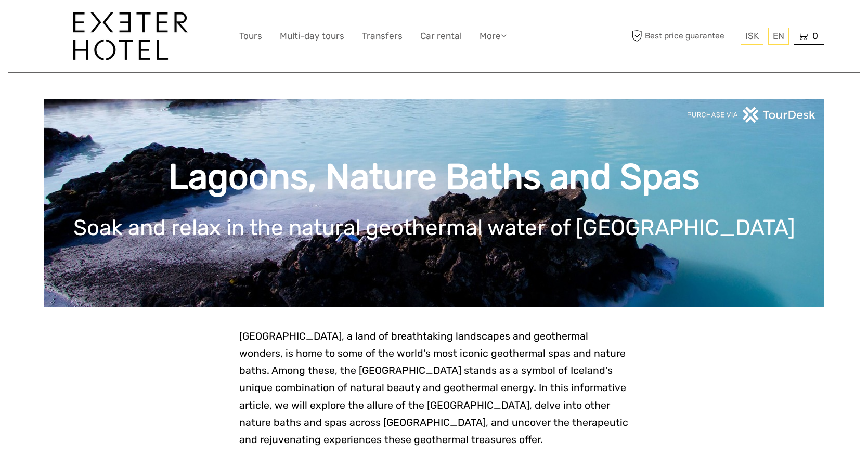 The image size is (868, 468). Describe the element at coordinates (441, 36) in the screenshot. I see `a: Car rental` at that location.